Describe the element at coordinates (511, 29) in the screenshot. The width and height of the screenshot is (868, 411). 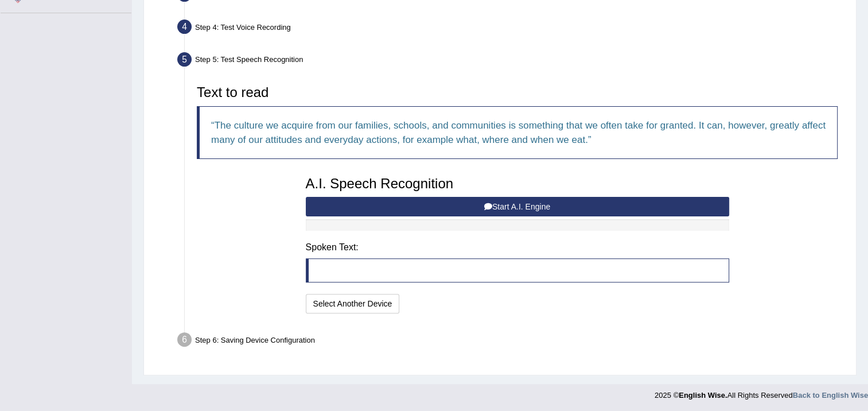
I see `div: Step 4: Test Voice Recording` at that location.